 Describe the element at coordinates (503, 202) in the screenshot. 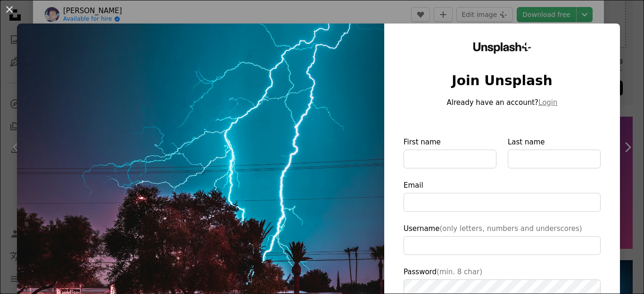

I see `input: Email` at that location.